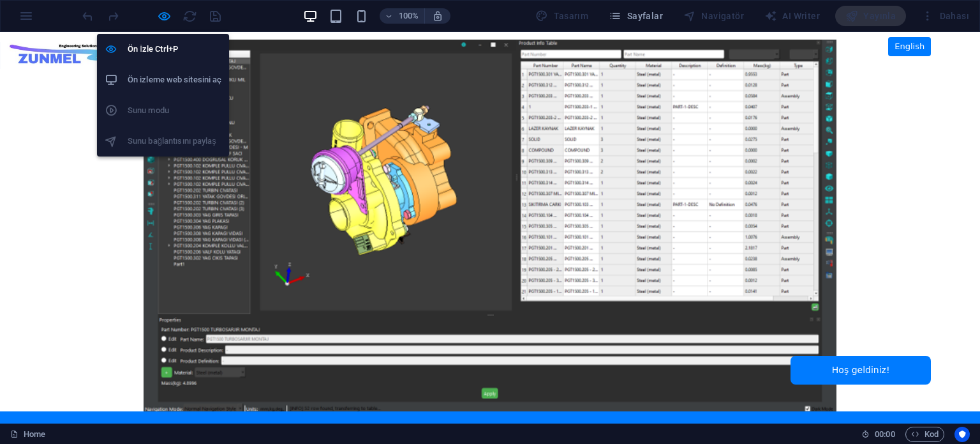 Image resolution: width=980 pixels, height=444 pixels. Describe the element at coordinates (925, 434) in the screenshot. I see `span: Kod` at that location.